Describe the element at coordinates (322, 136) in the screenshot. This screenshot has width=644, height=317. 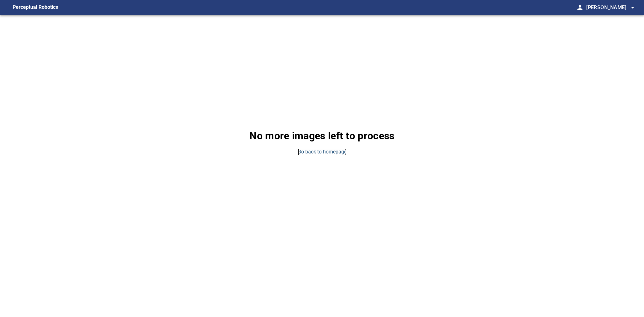
I see `p: No more images left to process` at that location.